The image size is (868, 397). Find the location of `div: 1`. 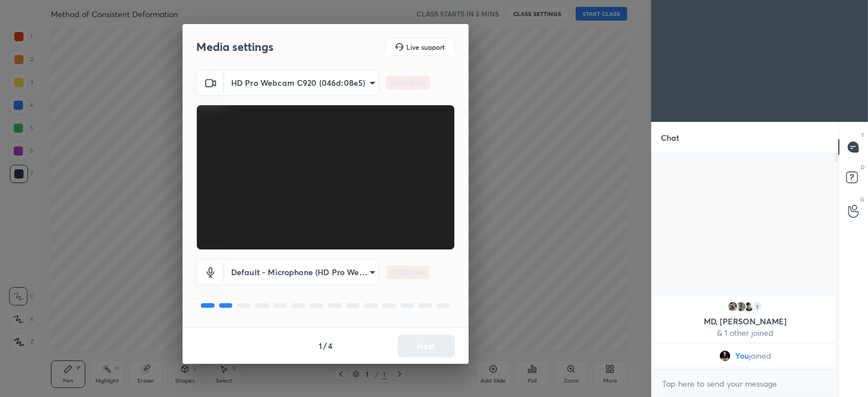

div: 1 is located at coordinates (757, 306).